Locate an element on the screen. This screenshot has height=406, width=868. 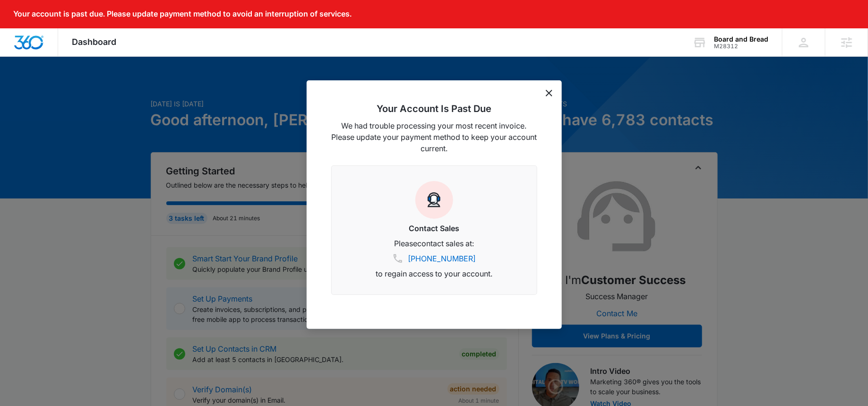
h3: Contact Sales is located at coordinates (434, 228).